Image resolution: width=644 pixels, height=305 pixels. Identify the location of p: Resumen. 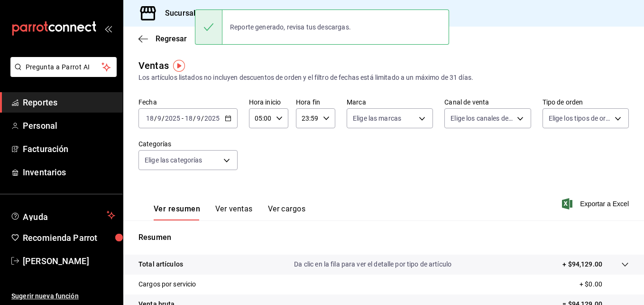
(384, 237).